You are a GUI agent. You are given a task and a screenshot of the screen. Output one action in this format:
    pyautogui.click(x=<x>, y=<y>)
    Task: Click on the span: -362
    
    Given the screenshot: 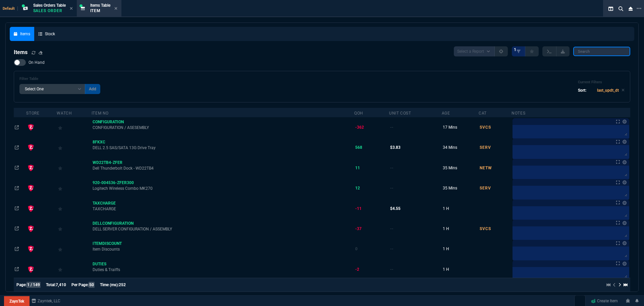 What is the action you would take?
    pyautogui.click(x=360, y=127)
    